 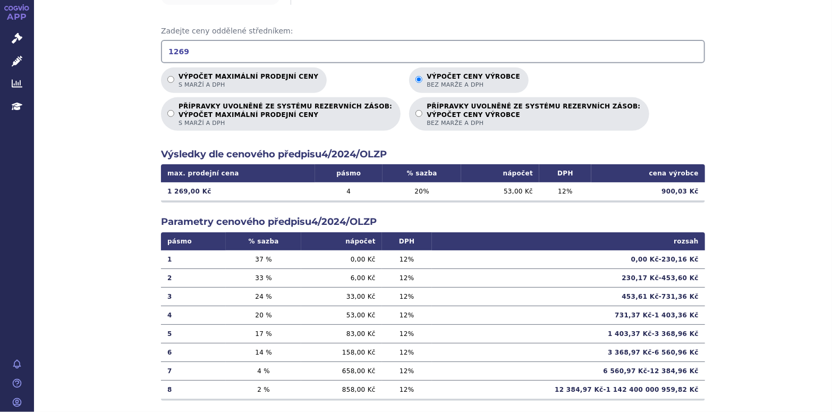 I want to click on td: 6, so click(x=193, y=352).